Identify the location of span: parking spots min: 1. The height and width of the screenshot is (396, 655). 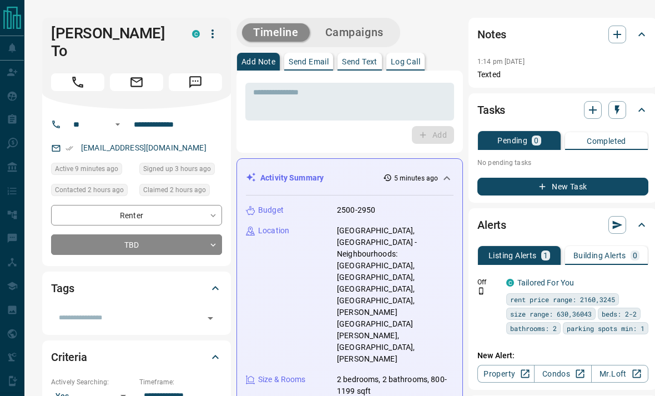
(606, 328).